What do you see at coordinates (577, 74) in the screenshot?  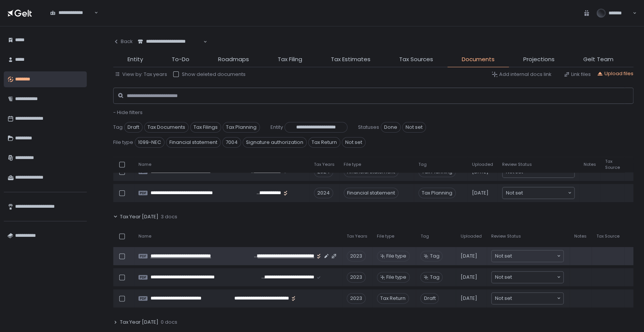 I see `div: Link files` at bounding box center [577, 74].